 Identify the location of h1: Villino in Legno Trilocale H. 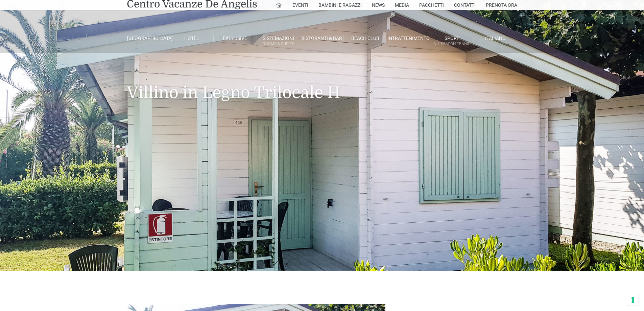
(322, 83).